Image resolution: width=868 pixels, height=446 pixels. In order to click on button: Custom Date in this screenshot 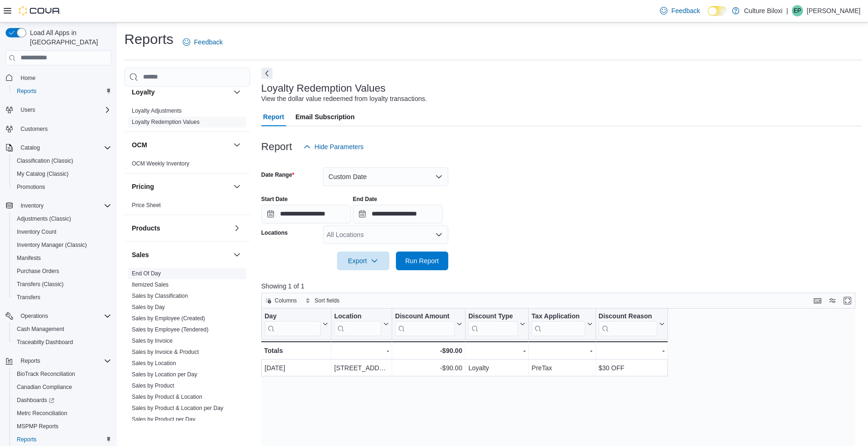, I will do `click(385, 176)`.